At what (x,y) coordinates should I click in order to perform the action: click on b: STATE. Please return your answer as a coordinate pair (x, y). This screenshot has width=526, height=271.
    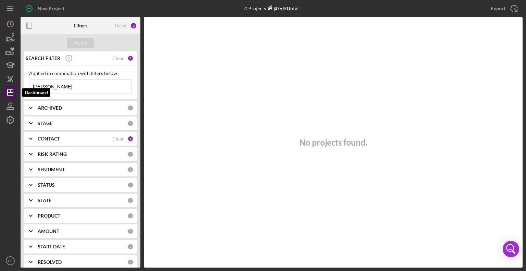
    Looking at the image, I should click on (45, 200).